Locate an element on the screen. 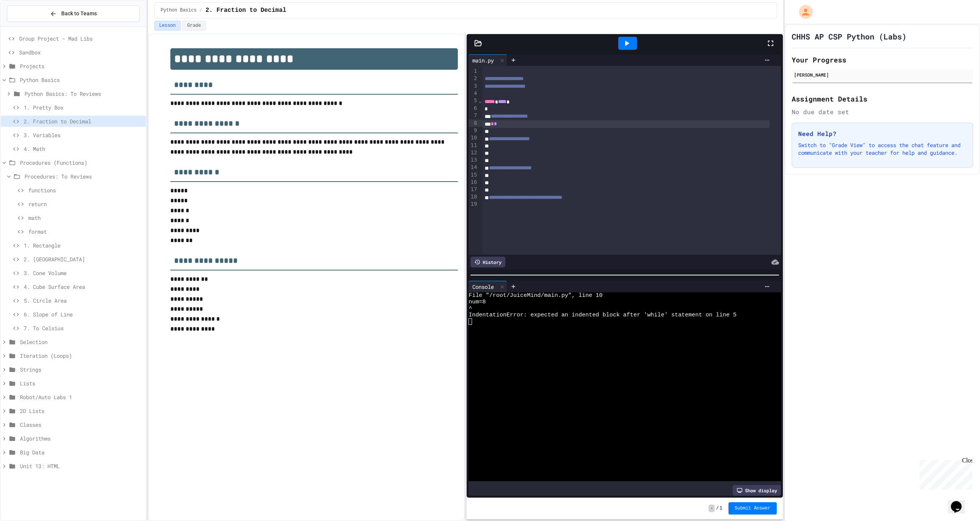  span: Back to Teams is located at coordinates (79, 13).